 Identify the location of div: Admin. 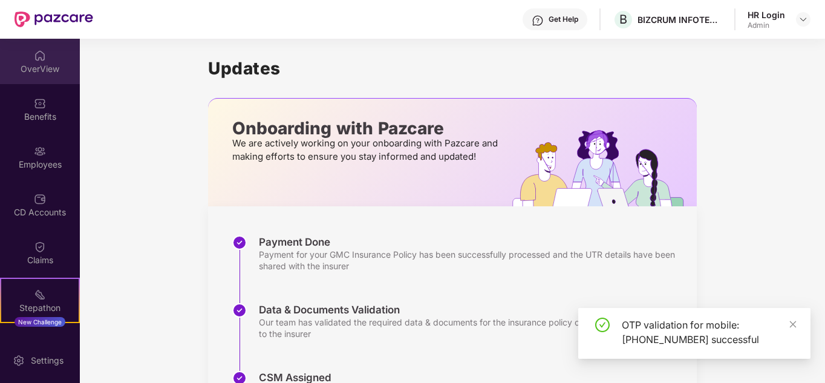
(766, 25).